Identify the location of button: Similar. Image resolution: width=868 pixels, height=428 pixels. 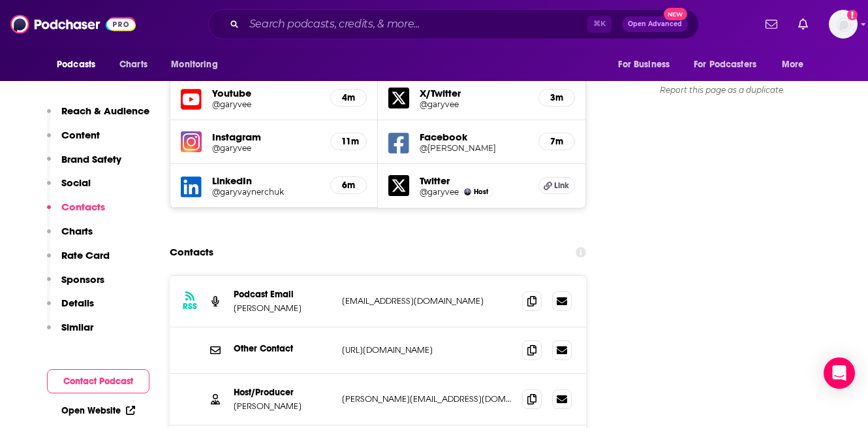
(70, 332).